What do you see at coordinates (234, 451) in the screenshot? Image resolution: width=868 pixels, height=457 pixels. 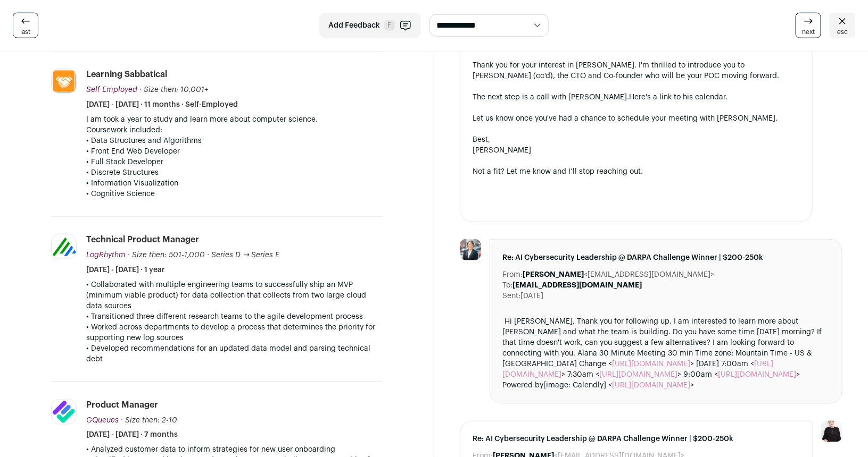 I see `p: • Analyzed customer data to inform strategies for new user onboarding` at bounding box center [234, 451].